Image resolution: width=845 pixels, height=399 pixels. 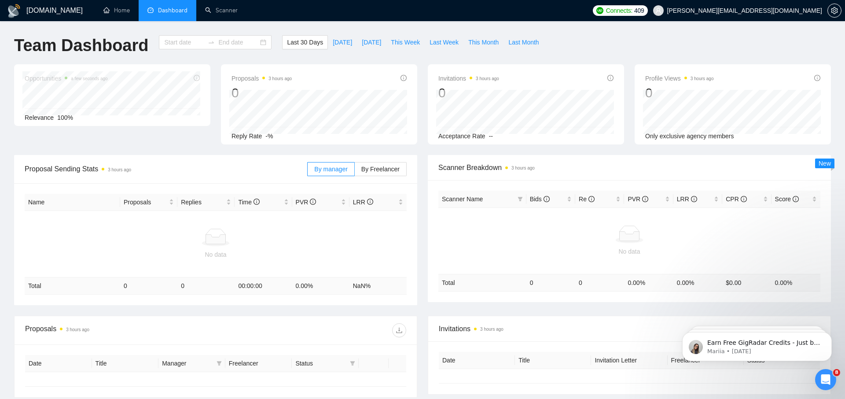 What do you see at coordinates (587, 199) in the screenshot?
I see `span: Re` at bounding box center [587, 199].